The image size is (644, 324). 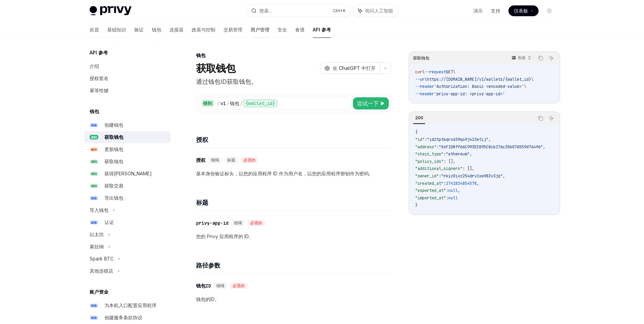 What do you see at coordinates (128, 137) in the screenshot?
I see `a: 得到获取钱包` at bounding box center [128, 137].